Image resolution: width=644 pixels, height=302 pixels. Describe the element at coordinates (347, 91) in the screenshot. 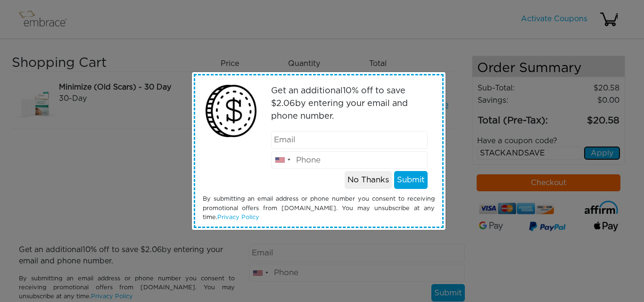

I see `span: 10` at that location.